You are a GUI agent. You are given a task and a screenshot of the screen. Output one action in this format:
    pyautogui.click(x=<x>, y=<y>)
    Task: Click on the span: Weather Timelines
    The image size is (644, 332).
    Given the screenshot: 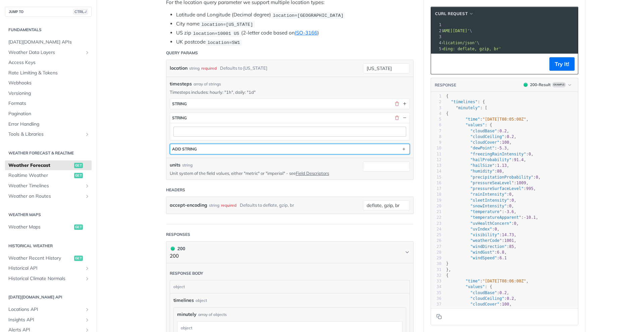 What is the action you would take?
    pyautogui.click(x=46, y=186)
    